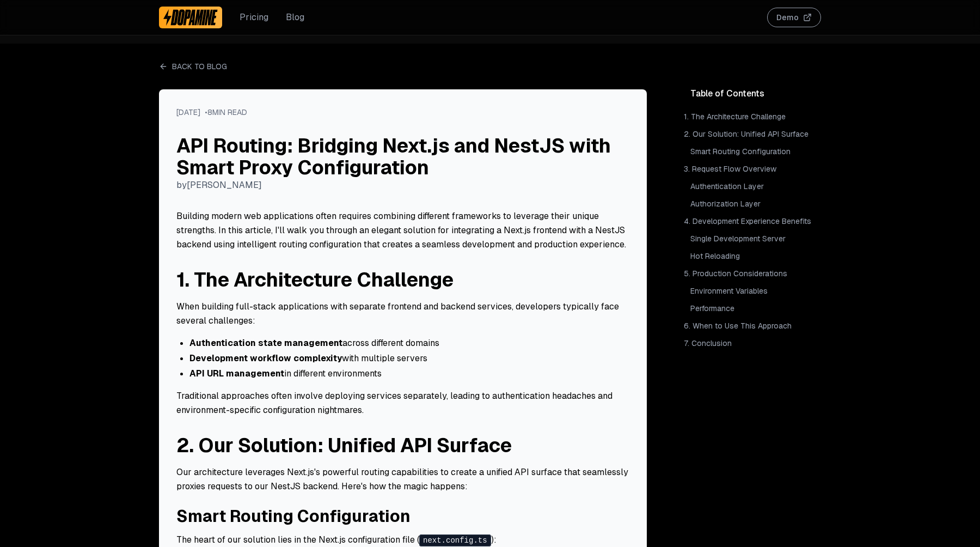 The height and width of the screenshot is (547, 980). Describe the element at coordinates (266, 358) in the screenshot. I see `strong: Development workflow complexity` at that location.